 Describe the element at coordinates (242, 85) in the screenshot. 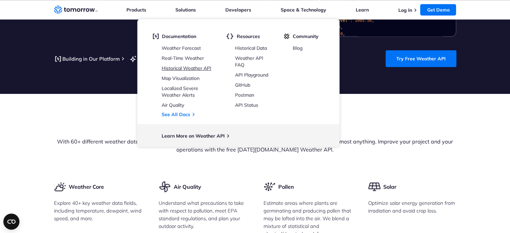

I see `a: GitHub` at that location.